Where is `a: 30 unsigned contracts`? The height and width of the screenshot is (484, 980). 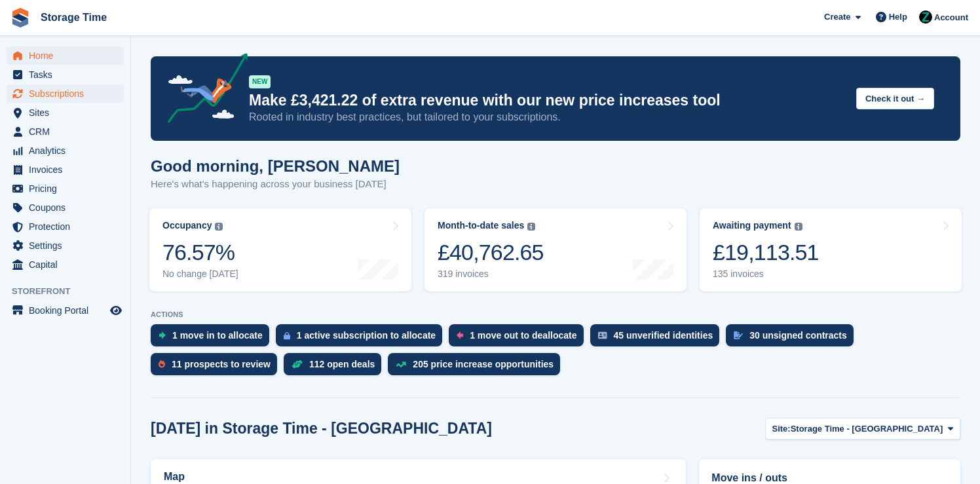 a: 30 unsigned contracts is located at coordinates (792, 338).